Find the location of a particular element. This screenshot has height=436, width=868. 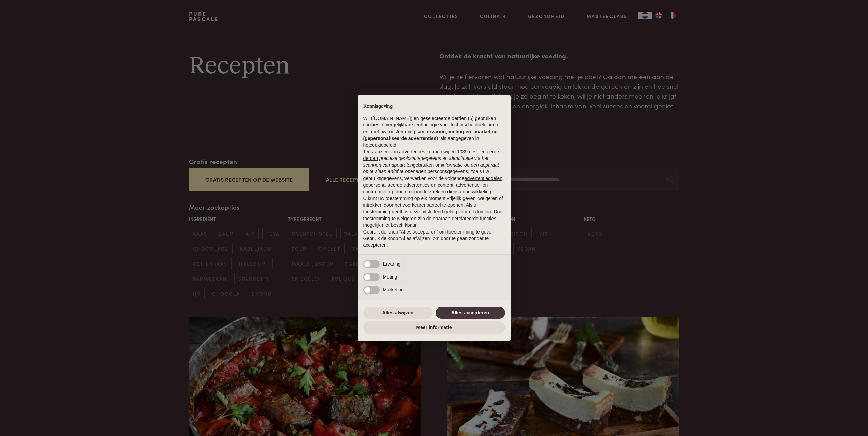

p: Ten aanzien van advertenties kunnen wij en 1039 geselecteerde gebruiken om en persoonsgegevens, z... is located at coordinates (434, 172).